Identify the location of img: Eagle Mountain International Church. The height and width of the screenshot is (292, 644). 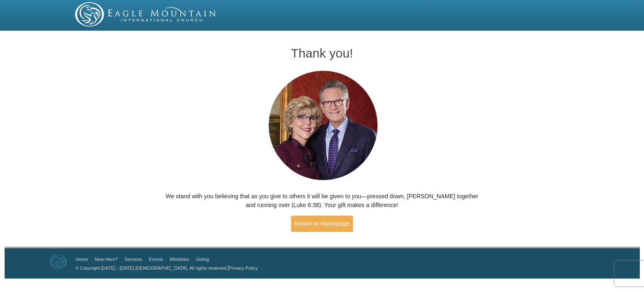
(58, 261).